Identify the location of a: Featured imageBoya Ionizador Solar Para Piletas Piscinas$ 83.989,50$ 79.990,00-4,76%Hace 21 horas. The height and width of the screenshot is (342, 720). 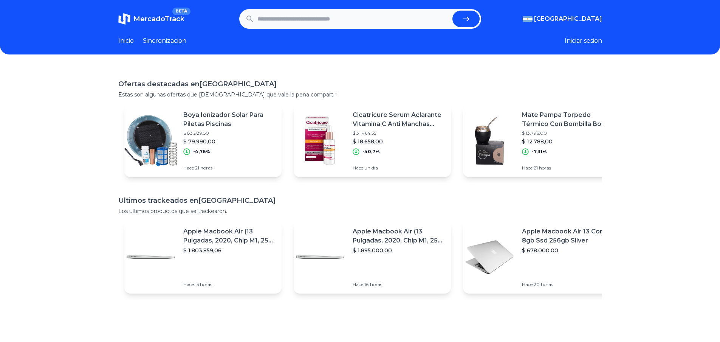
(203, 141).